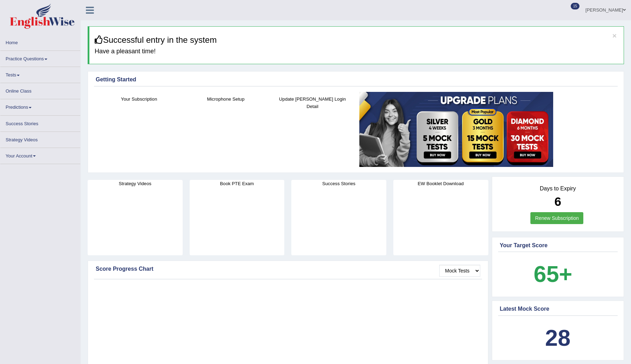 The height and width of the screenshot is (364, 631). I want to click on a: Renew Subscription, so click(557, 218).